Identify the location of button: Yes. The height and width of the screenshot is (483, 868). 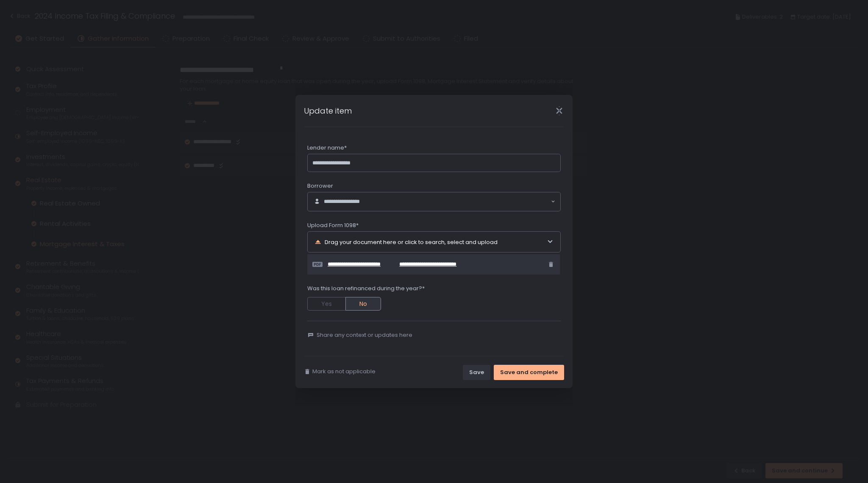
(326, 304).